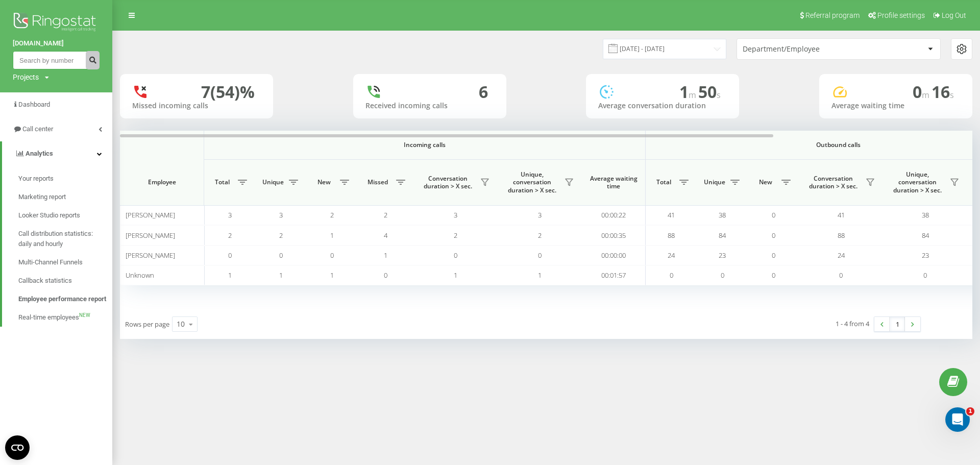 The height and width of the screenshot is (465, 980). What do you see at coordinates (65, 179) in the screenshot?
I see `a: Your reports` at bounding box center [65, 179].